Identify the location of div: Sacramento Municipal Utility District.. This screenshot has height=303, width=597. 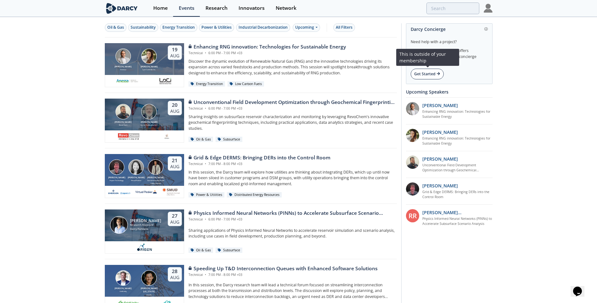
(156, 182).